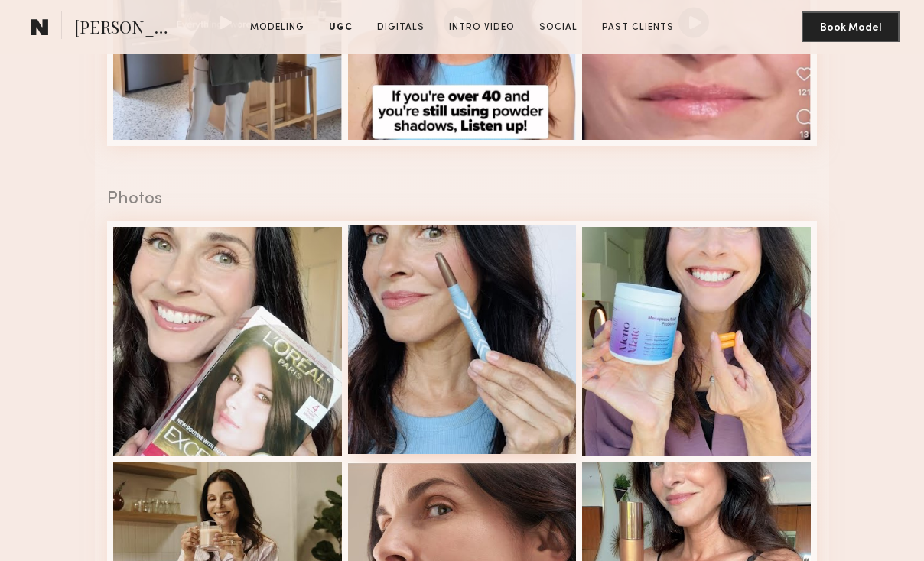 This screenshot has width=924, height=561. What do you see at coordinates (481, 28) in the screenshot?
I see `a: Intro Video` at bounding box center [481, 28].